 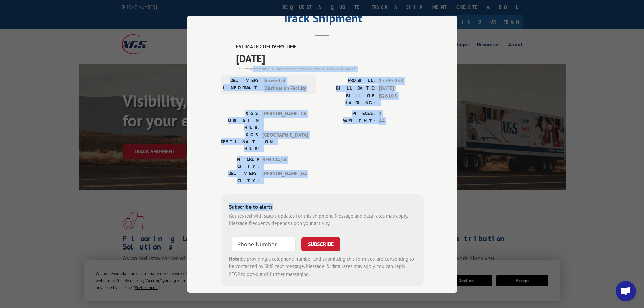 I want to click on label: ESTIMATED DELIVERY TIME:, so click(x=330, y=47).